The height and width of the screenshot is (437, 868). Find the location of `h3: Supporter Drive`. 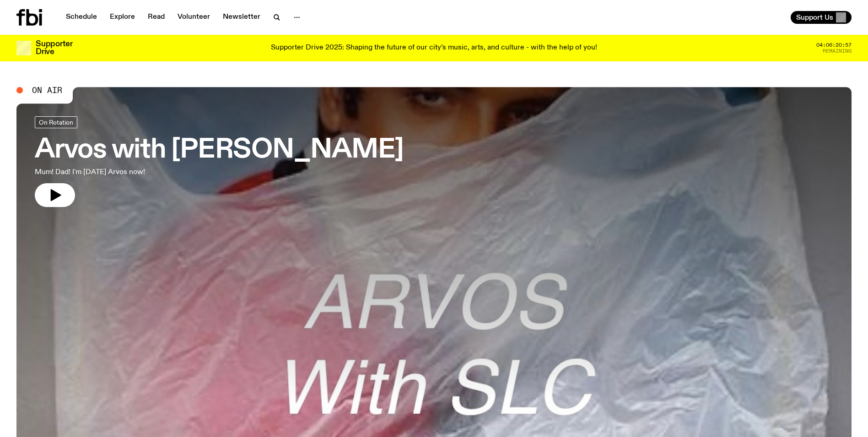

h3: Supporter Drive is located at coordinates (54, 48).